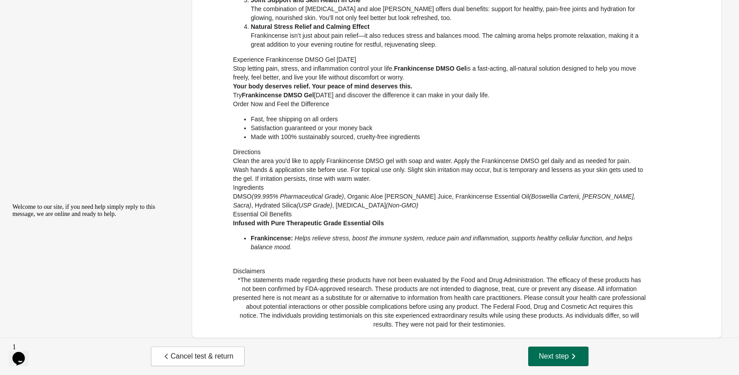 The height and width of the screenshot is (375, 739). Describe the element at coordinates (439, 271) in the screenshot. I see `h3: Disclaimers` at that location.